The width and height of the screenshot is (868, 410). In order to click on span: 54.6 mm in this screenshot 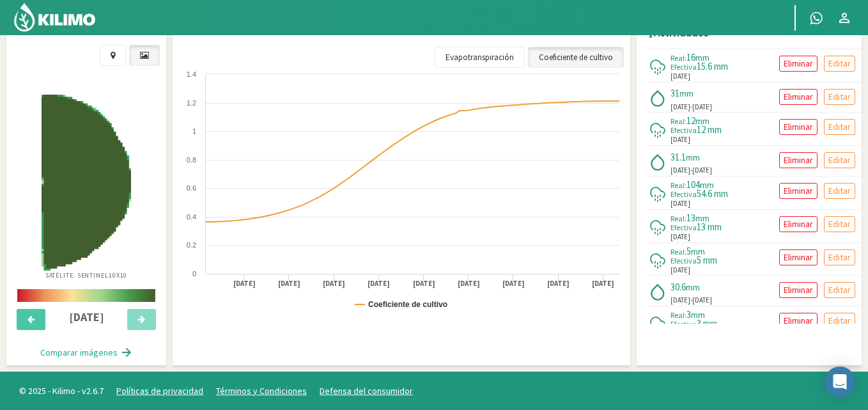, I will do `click(712, 193)`.